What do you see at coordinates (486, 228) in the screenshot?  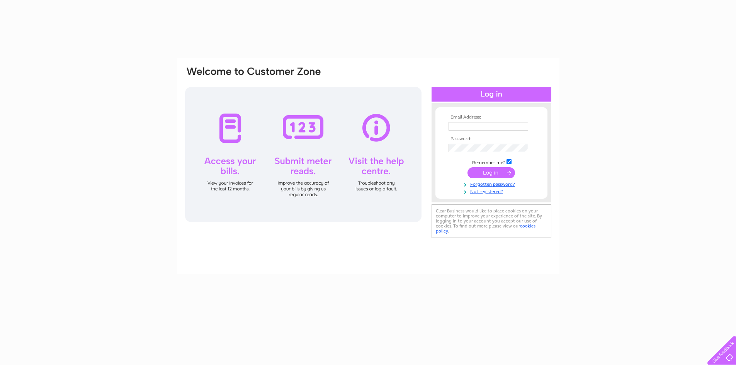 I see `a: cookies policy` at bounding box center [486, 228].